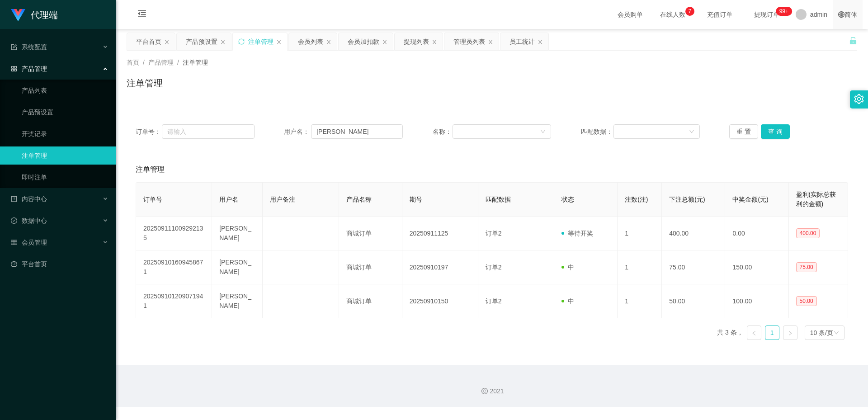 The height and width of the screenshot is (420, 868). What do you see at coordinates (807, 301) in the screenshot?
I see `span: 50.00` at bounding box center [807, 301].